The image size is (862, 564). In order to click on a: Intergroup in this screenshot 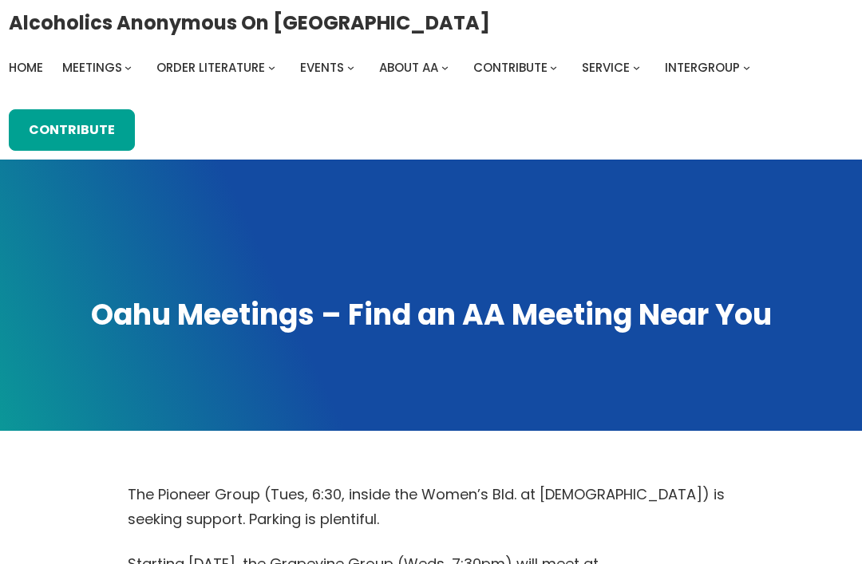, I will do `click(702, 68)`.